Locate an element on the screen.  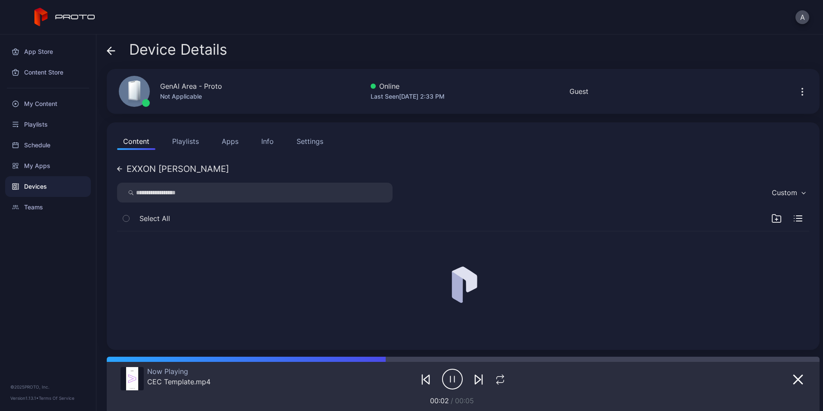
div: Info is located at coordinates (267, 141).